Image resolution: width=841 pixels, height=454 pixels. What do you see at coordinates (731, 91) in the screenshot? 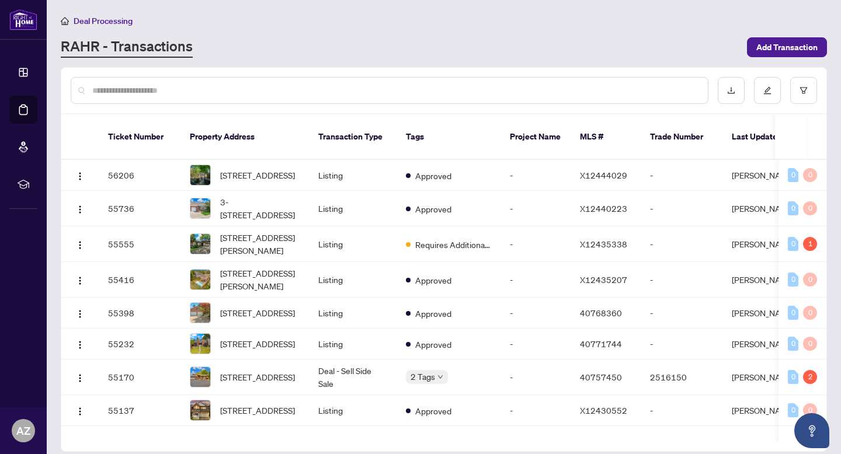
I see `span: download` at bounding box center [731, 91].